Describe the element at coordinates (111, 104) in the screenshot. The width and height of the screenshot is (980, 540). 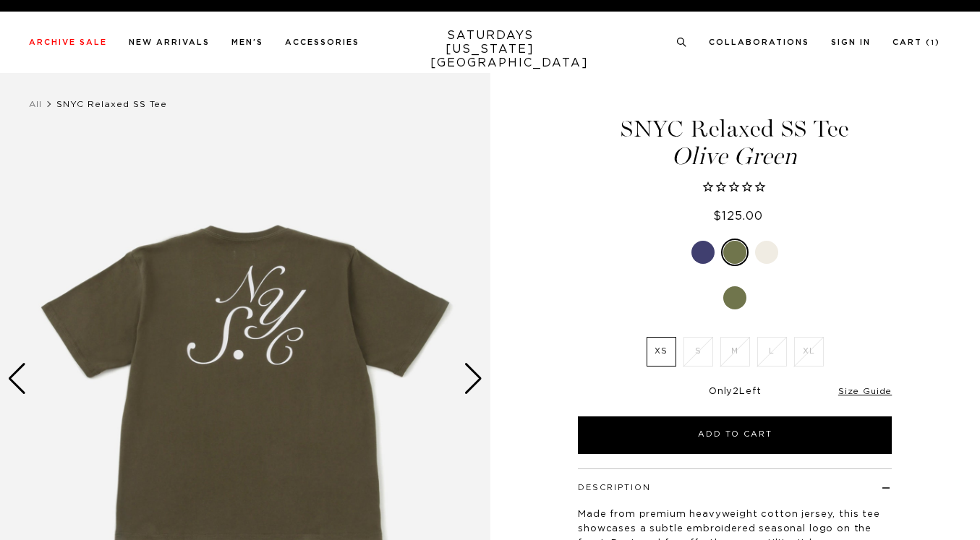
I see `span: SNYC Relaxed SS Tee` at that location.